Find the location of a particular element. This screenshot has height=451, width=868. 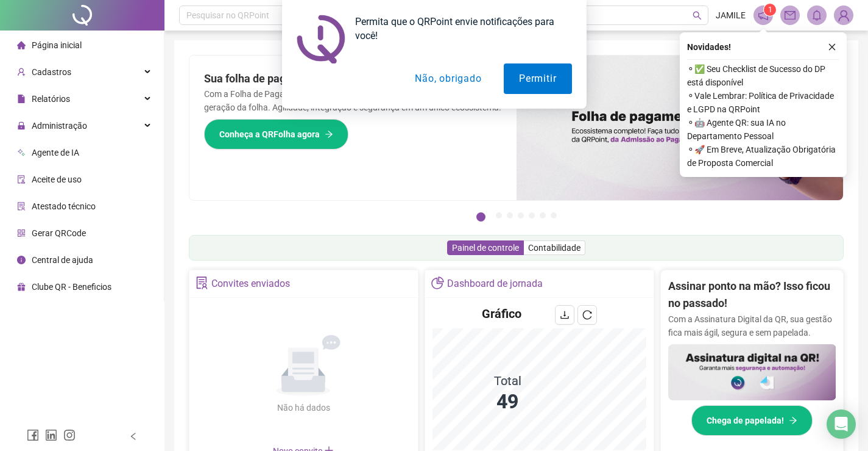

button: Chega de papelada! is located at coordinates (752, 420).